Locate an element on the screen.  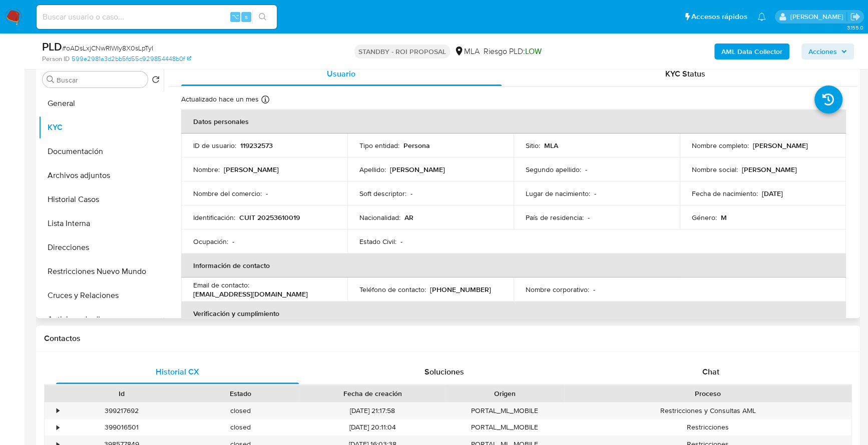
button: Restricciones Nuevo Mundo is located at coordinates (101, 272).